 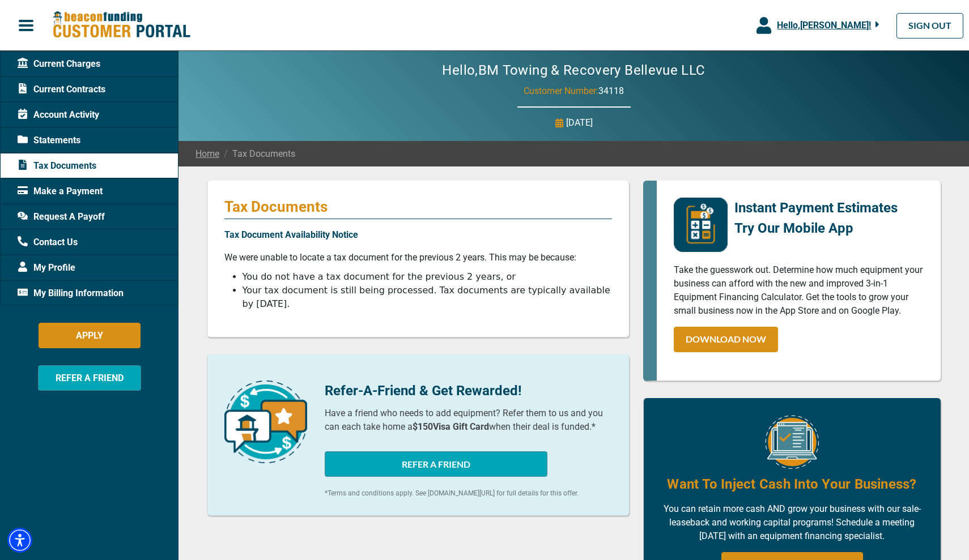 What do you see at coordinates (792, 522) in the screenshot?
I see `p: You can retain more cash AND grow your business with our sale-leaseback and working capital progr...` at bounding box center [792, 522].